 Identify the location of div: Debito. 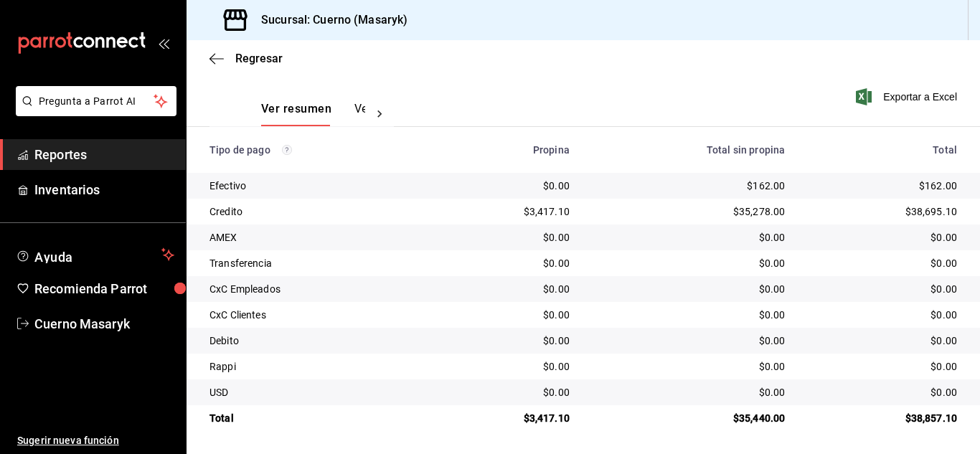
(316, 340).